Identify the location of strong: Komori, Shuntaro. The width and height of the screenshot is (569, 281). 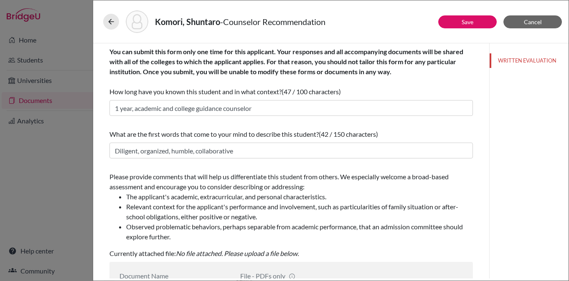
(187, 22).